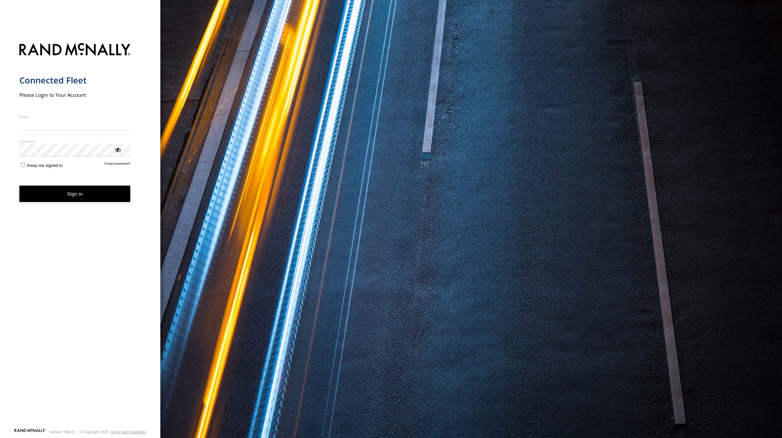 Image resolution: width=782 pixels, height=438 pixels. Describe the element at coordinates (30, 432) in the screenshot. I see `a: Visit our Website` at that location.